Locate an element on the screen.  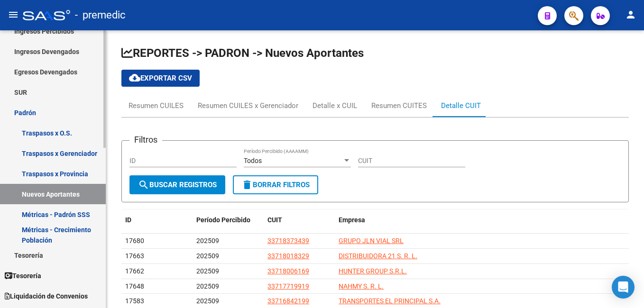
span: Todos is located at coordinates (253, 161).